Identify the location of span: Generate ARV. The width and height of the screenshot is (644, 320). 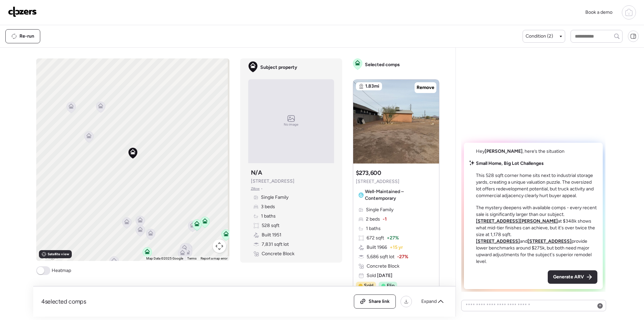
(568, 277).